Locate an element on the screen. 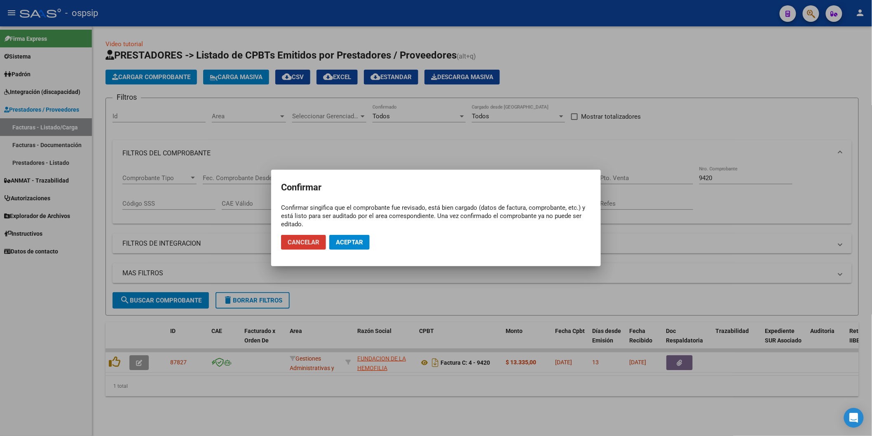 This screenshot has height=436, width=872. h2: Confirmar is located at coordinates (436, 187).